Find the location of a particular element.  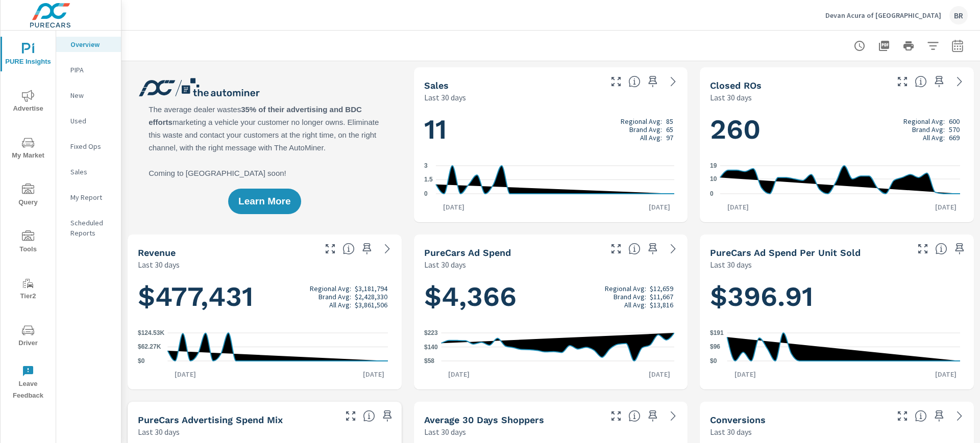

span: Average cost of advertising per each vehicle sold at the dealer over the selected date range. The... is located at coordinates (942, 249).